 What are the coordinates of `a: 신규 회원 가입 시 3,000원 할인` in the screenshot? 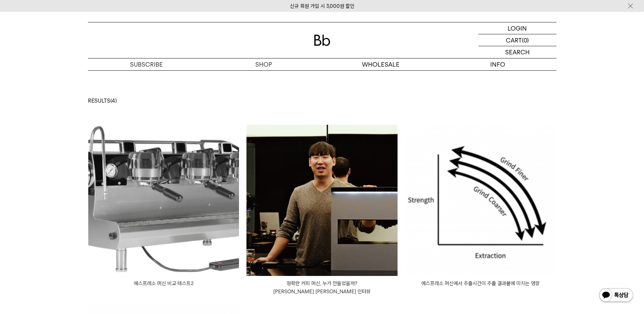 It's located at (322, 6).